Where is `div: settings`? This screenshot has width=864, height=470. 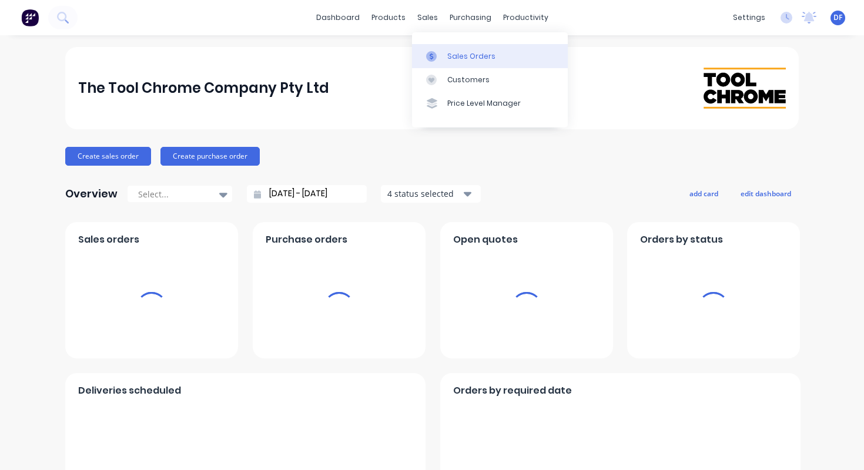
div: settings is located at coordinates (749, 18).